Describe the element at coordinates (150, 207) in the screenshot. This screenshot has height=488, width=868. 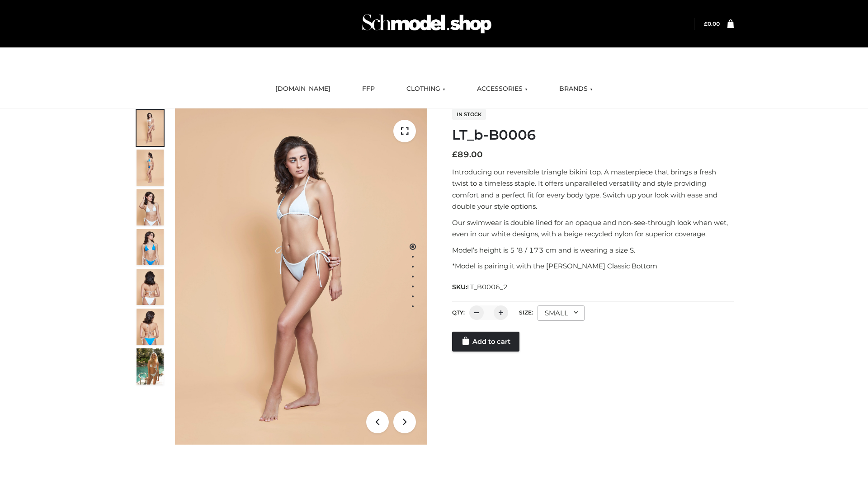
I see `img: ArielClassicBikiniTop_CloudNine_AzureSky_OW114ECO_3-scaled.jpg` at that location.